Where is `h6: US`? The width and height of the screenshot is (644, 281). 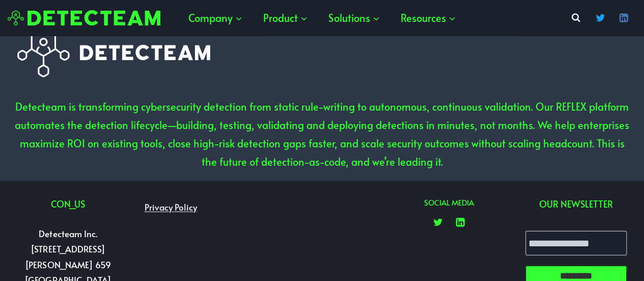
h6: US is located at coordinates (68, 204).